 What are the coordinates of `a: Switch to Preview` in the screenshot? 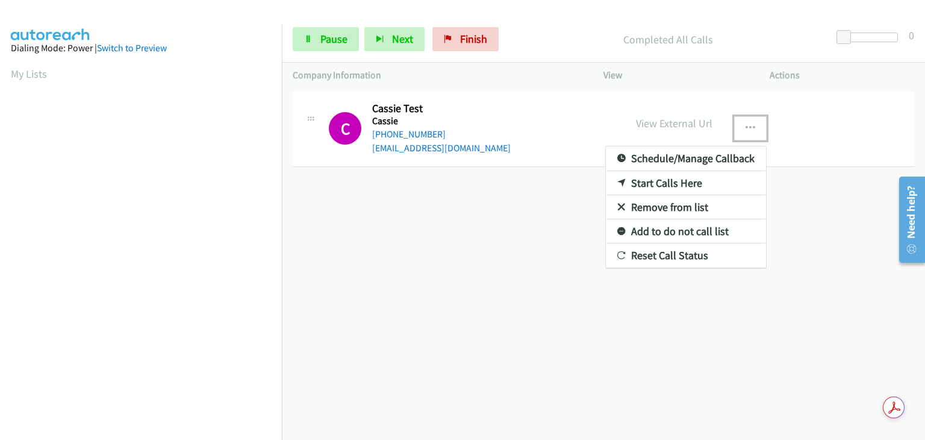 It's located at (132, 48).